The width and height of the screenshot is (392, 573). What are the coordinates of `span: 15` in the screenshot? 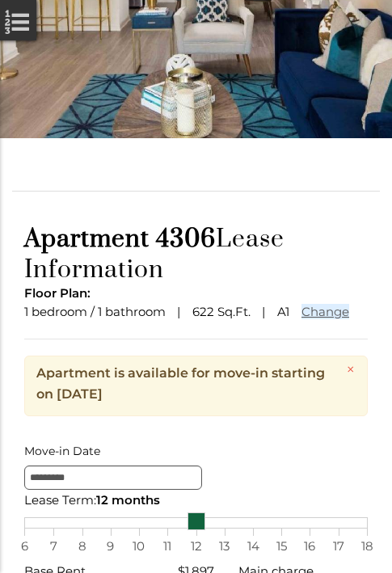 It's located at (281, 547).